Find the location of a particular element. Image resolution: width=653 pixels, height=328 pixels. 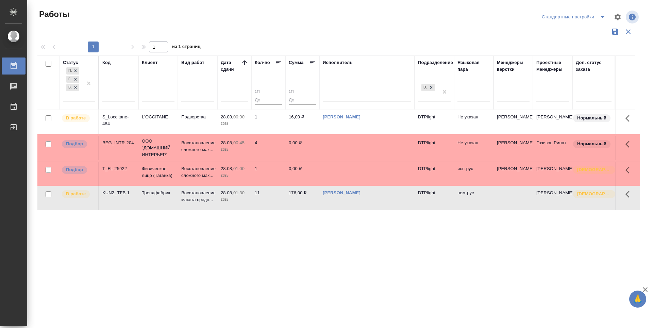

div: Менеджеры верстки is located at coordinates (514, 66).